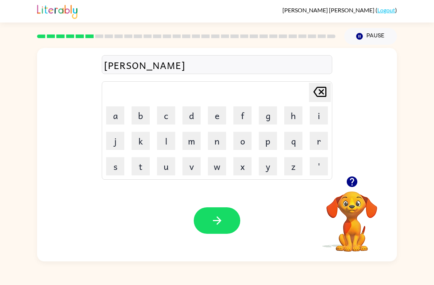 This screenshot has height=285, width=434. I want to click on button: o, so click(243, 141).